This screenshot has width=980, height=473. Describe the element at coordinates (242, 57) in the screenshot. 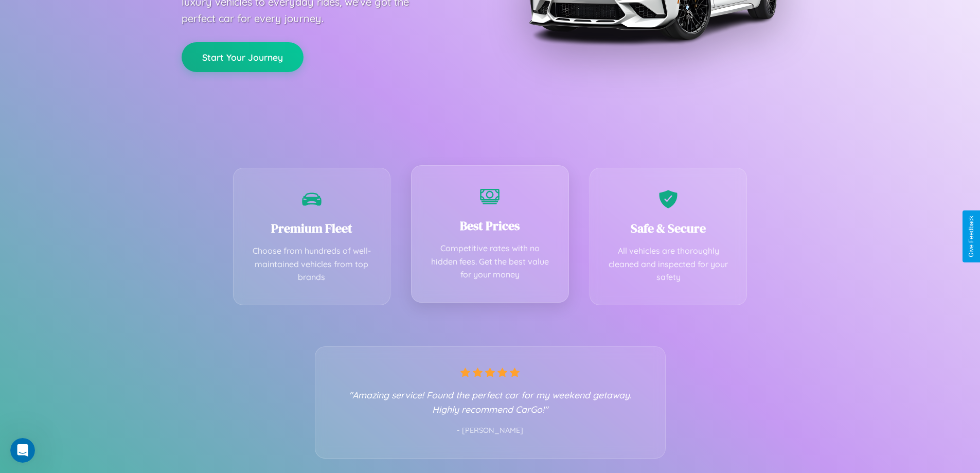

I see `button: Start Your Journey` at that location.